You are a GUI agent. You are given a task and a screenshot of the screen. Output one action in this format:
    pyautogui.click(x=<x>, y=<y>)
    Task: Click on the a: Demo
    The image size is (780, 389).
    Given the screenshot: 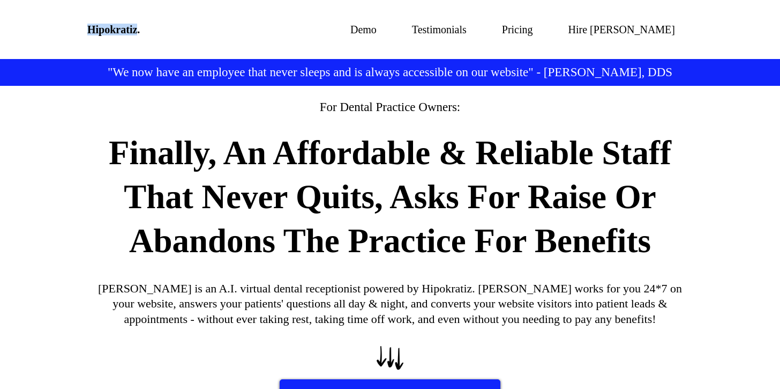 What is the action you would take?
    pyautogui.click(x=363, y=29)
    